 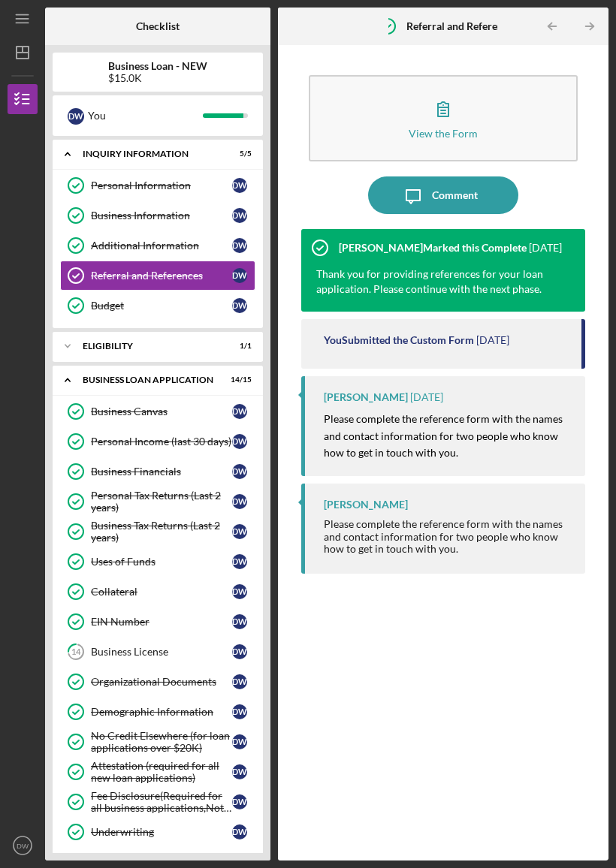 I want to click on a: Personal Tax Returns (Last 2 years)DW, so click(x=158, y=502).